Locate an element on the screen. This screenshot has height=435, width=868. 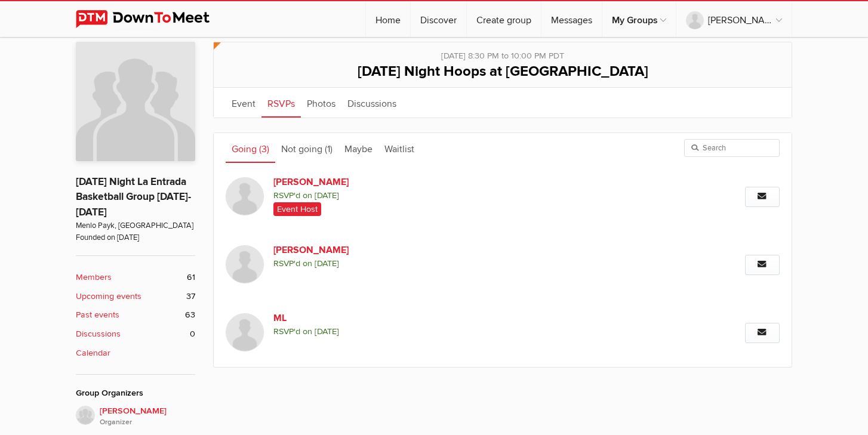
a: Create group is located at coordinates (504, 19).